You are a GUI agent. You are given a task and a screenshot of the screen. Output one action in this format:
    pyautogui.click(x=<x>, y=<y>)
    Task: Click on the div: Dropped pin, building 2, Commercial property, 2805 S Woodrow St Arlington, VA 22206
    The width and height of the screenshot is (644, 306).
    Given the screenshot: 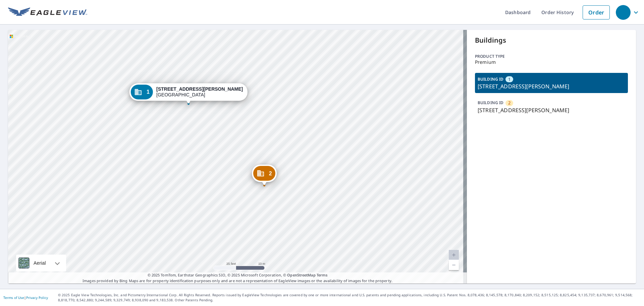 What is the action you would take?
    pyautogui.click(x=264, y=174)
    